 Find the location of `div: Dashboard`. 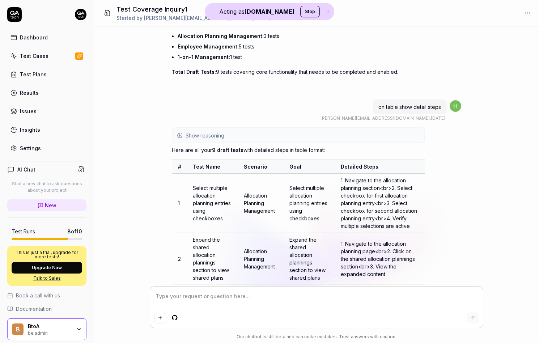

div: Dashboard is located at coordinates (34, 37).